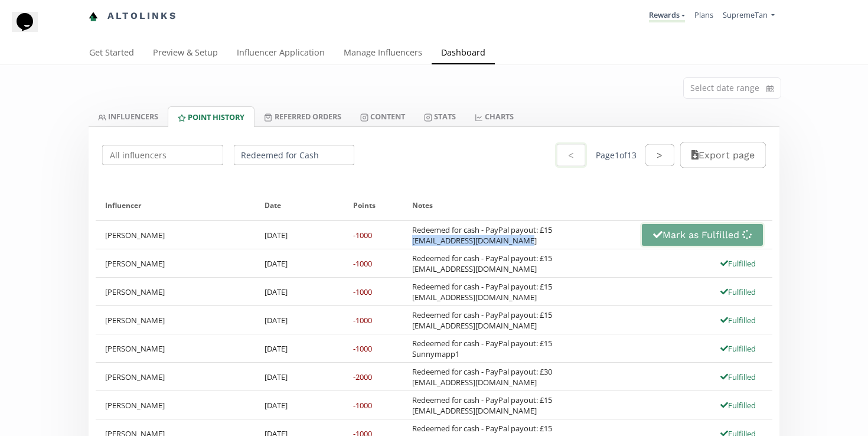 The height and width of the screenshot is (436, 868). I want to click on div: Influencer, so click(176, 205).